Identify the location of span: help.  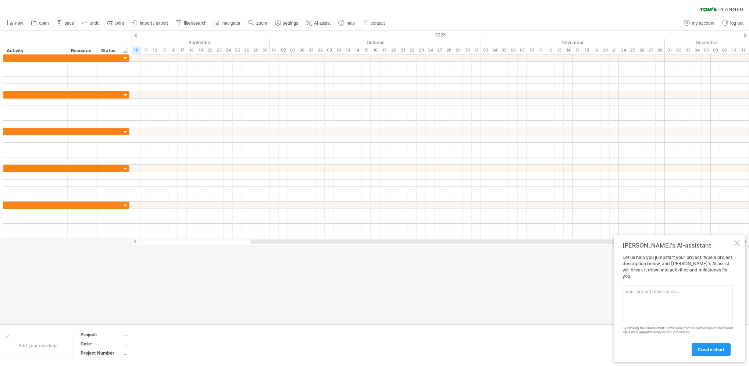
(350, 23).